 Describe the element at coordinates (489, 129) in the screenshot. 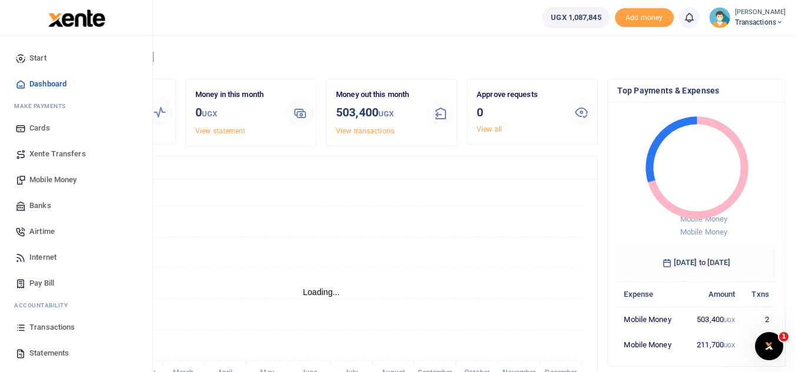

I see `a: View all` at that location.